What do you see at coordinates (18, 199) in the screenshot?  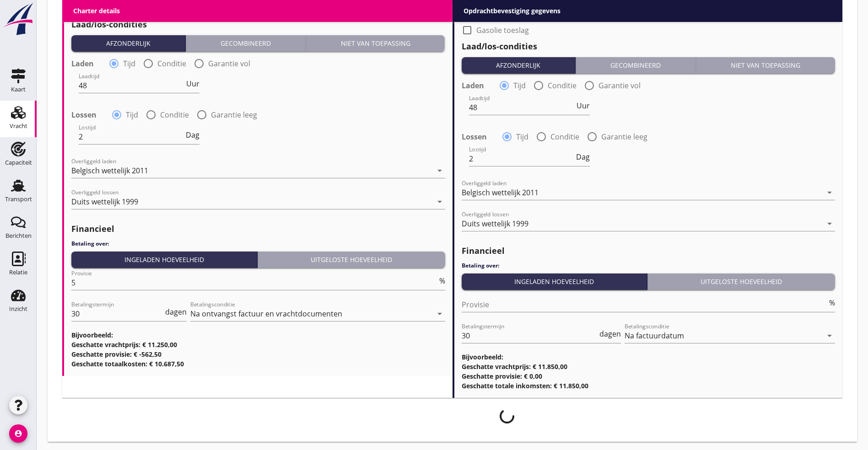 I see `div: Transport` at bounding box center [18, 199].